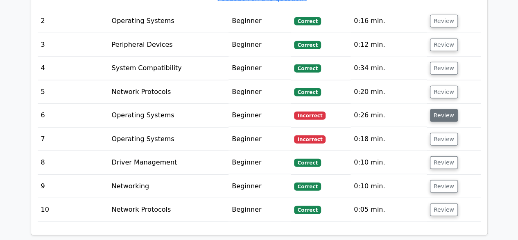 This screenshot has width=518, height=240. I want to click on td: 0:34 min., so click(389, 68).